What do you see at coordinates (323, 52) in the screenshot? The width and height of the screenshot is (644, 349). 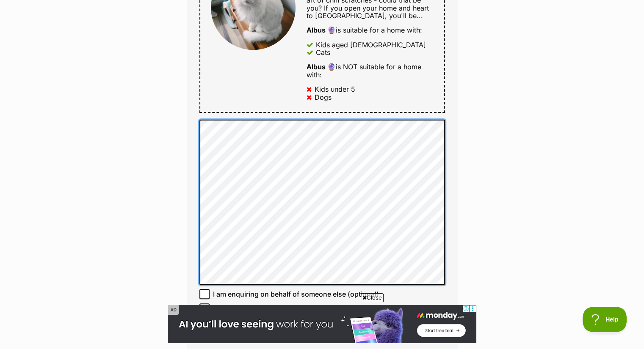 I see `div: Cats` at bounding box center [323, 52].